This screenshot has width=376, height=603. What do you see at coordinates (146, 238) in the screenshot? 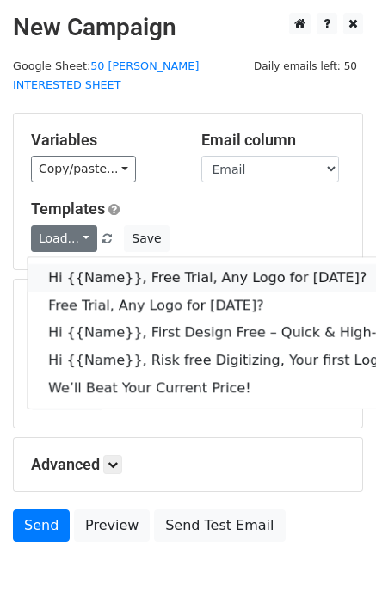
I see `button: Save` at bounding box center [146, 238].